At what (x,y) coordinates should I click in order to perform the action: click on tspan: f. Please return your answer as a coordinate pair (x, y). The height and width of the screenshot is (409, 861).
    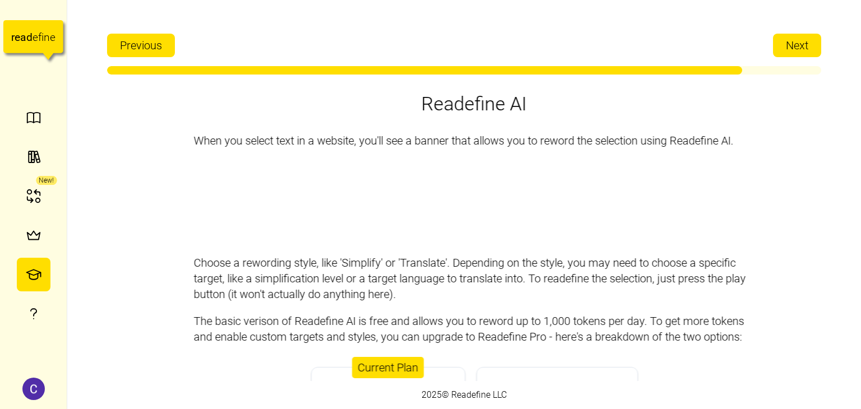
    Looking at the image, I should click on (40, 37).